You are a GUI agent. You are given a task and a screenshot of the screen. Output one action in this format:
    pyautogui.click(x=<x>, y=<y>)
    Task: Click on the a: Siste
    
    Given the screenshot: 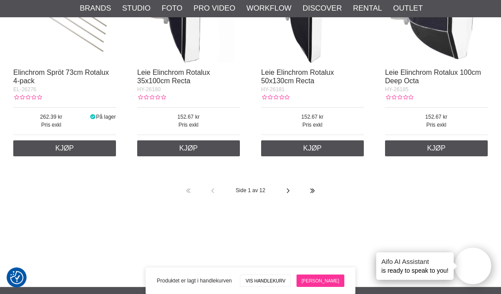 What is the action you would take?
    pyautogui.click(x=312, y=190)
    